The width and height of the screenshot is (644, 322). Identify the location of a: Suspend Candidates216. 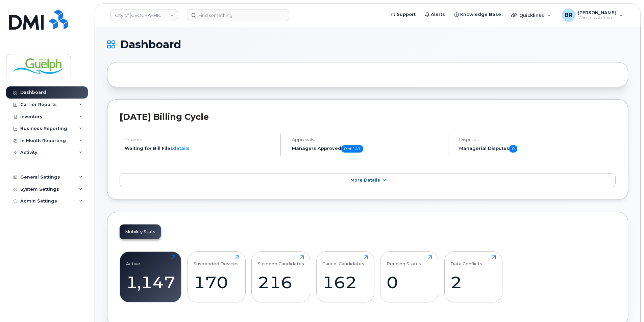
(281, 277).